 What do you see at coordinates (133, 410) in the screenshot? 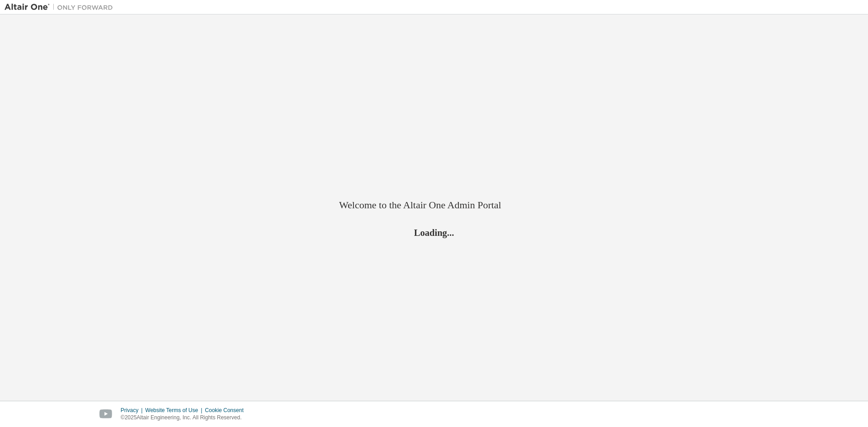
I see `div: Privacy` at bounding box center [133, 410].